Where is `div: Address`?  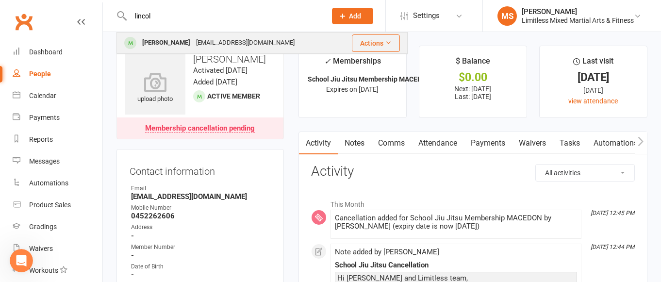 div: Address is located at coordinates (201, 227).